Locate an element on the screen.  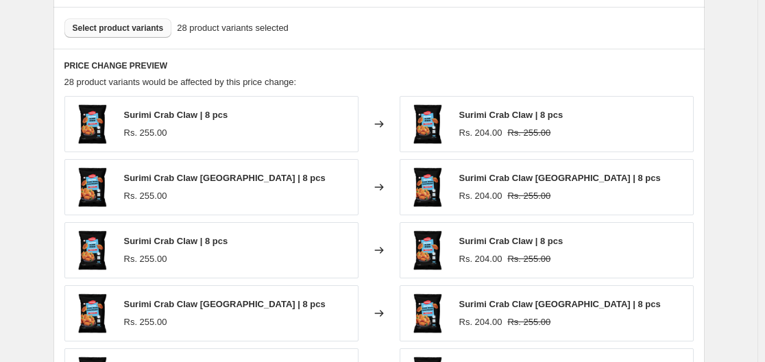
button: Select product variants is located at coordinates (118, 28).